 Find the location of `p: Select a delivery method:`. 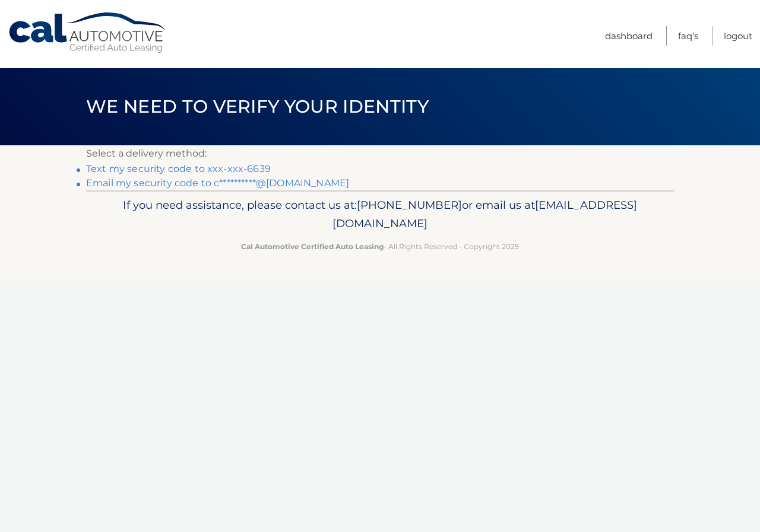

p: Select a delivery method: is located at coordinates (380, 154).